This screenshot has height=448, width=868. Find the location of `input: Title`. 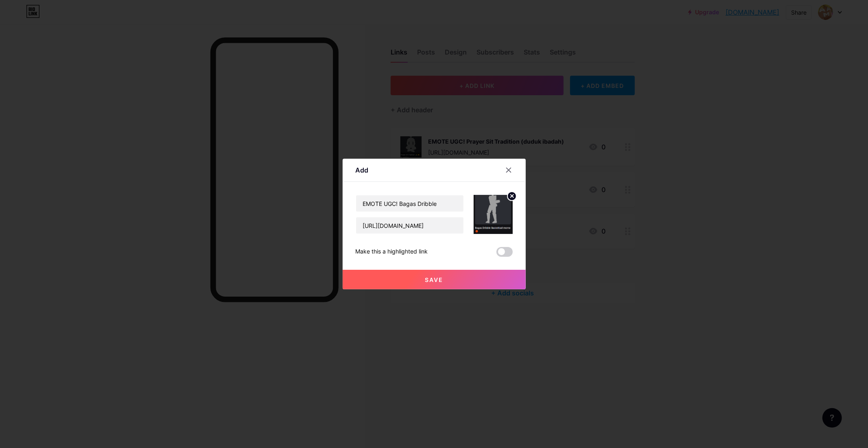

input: Title is located at coordinates (410, 204).